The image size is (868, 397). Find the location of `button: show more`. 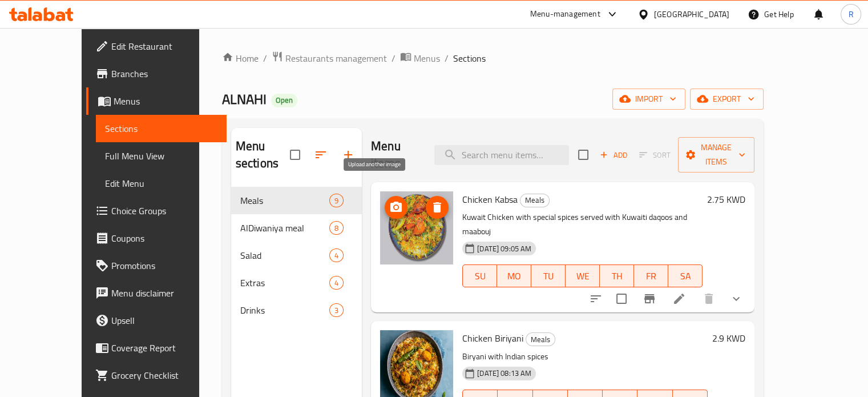

button: show more is located at coordinates (736, 299).